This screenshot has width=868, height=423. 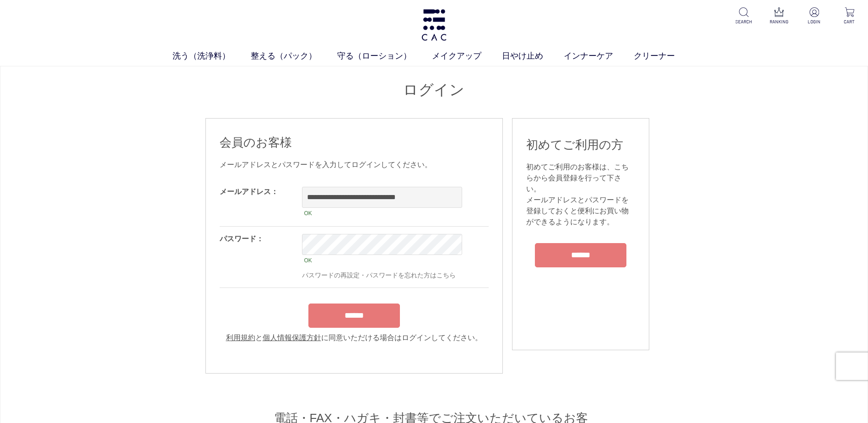 What do you see at coordinates (354, 338) in the screenshot?
I see `div: と に同意いただける場合はログインしてください。` at bounding box center [354, 338].